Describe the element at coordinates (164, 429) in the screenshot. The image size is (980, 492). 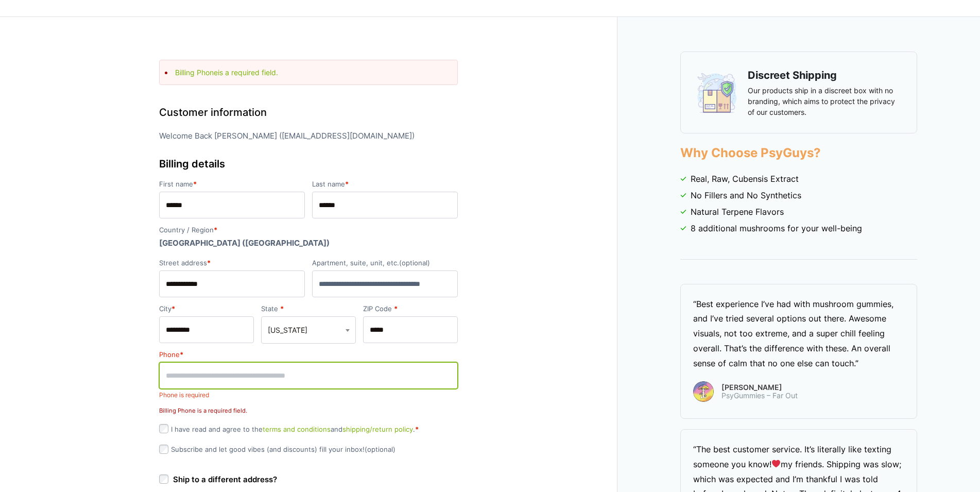
I see `input: I have read and agree to theterms and conditionsandshipping/return policy.*` at that location.